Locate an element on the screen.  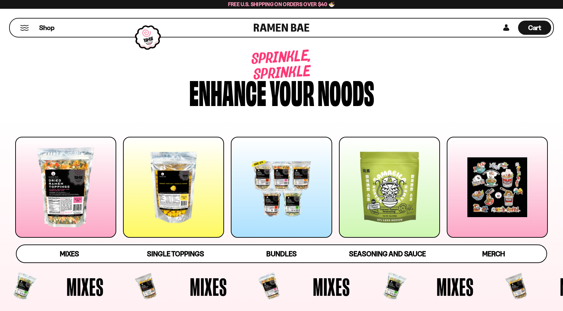
span: Single Toppings is located at coordinates (175, 254).